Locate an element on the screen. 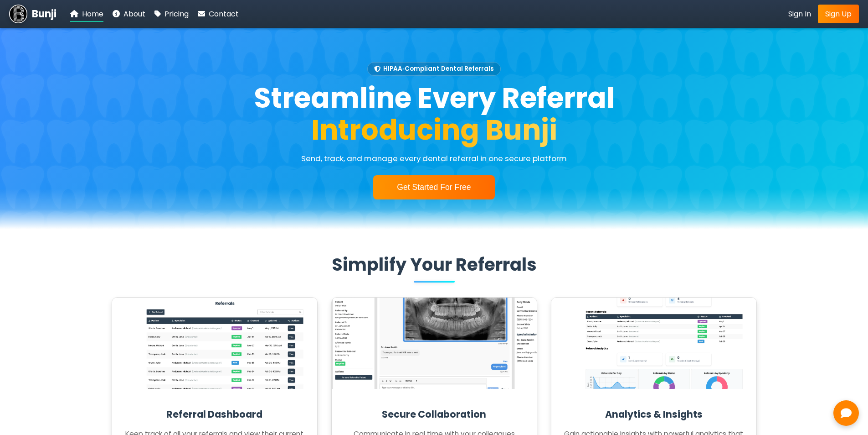 This screenshot has height=435, width=868. span: Introducing Bunji is located at coordinates (435, 130).